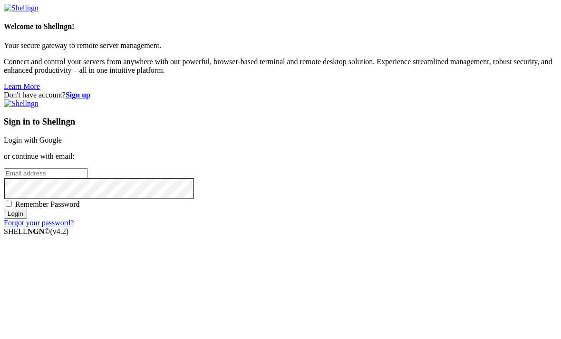  What do you see at coordinates (36, 231) in the screenshot?
I see `b: NGN` at bounding box center [36, 231].